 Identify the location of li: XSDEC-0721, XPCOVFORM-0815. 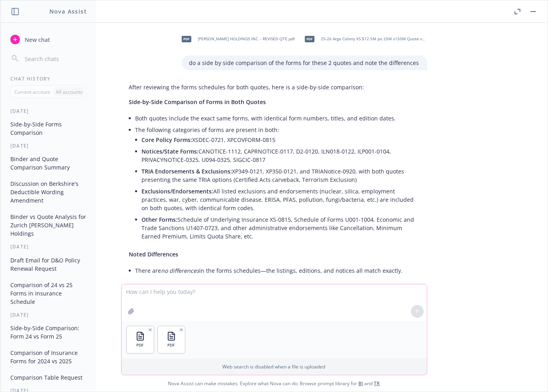
(281, 140).